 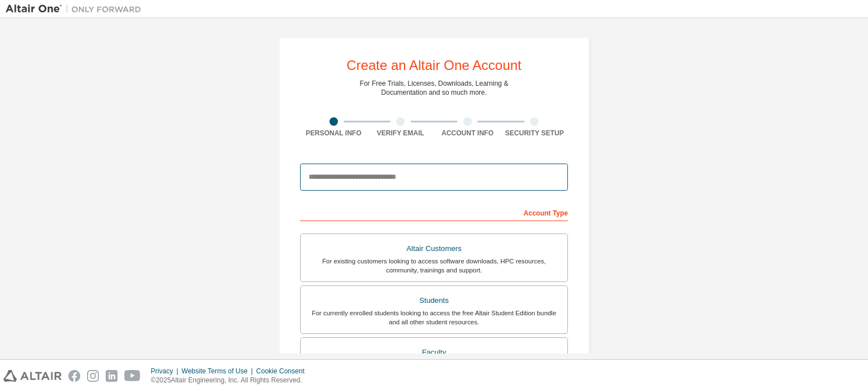 What do you see at coordinates (231, 381) in the screenshot?
I see `p: © 2025 Altair Engineering, Inc. All Rights Reserved.` at bounding box center [231, 381].